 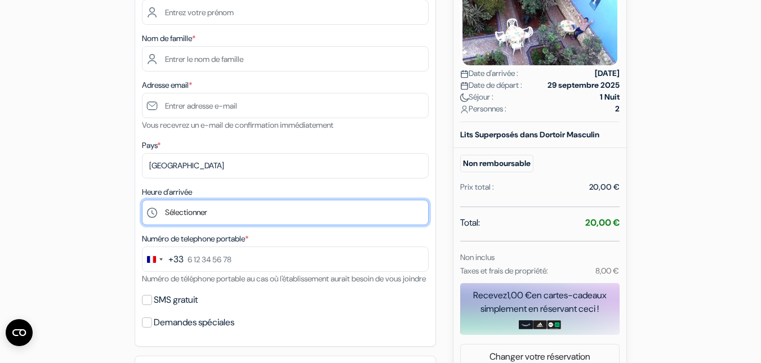 What do you see at coordinates (540, 303) in the screenshot?
I see `div: Recevez en cartes-cadeaux simplement en réservant ceci !` at bounding box center [540, 303].